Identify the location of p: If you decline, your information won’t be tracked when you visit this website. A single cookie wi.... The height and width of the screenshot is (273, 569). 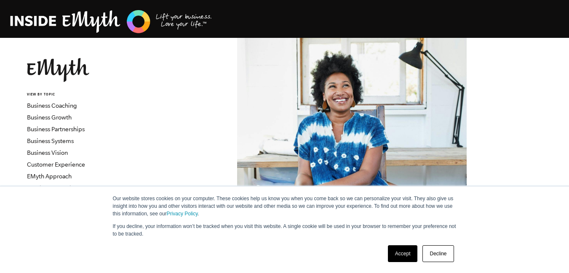
(285, 230).